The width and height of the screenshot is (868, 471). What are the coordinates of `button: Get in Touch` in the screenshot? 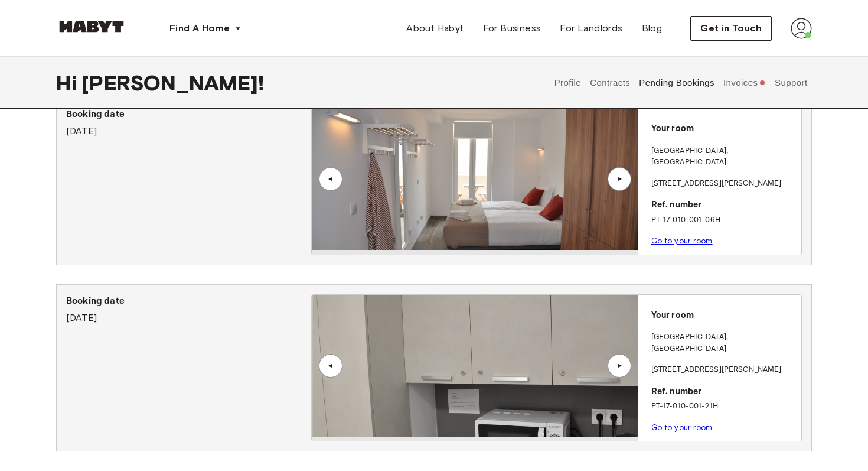 It's located at (731, 28).